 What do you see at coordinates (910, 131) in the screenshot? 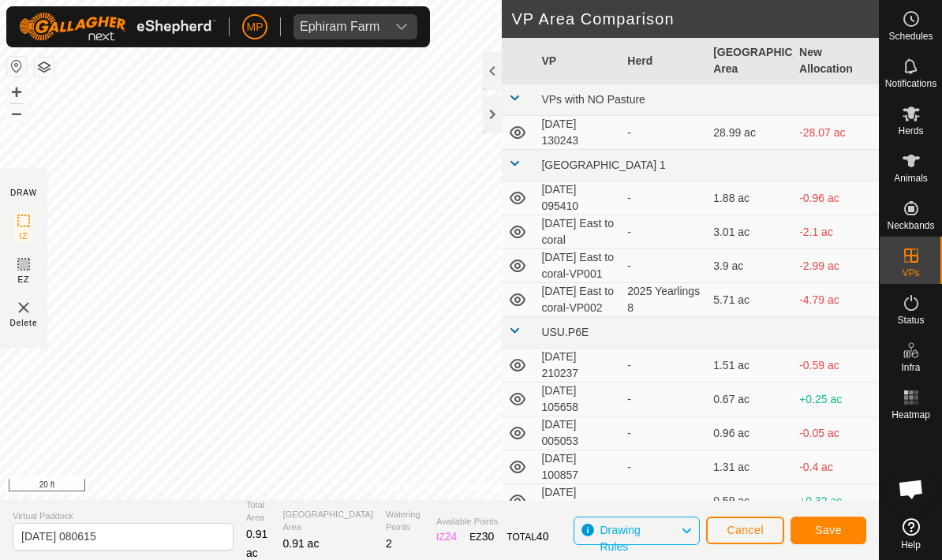
I see `span: Herds` at bounding box center [910, 131].